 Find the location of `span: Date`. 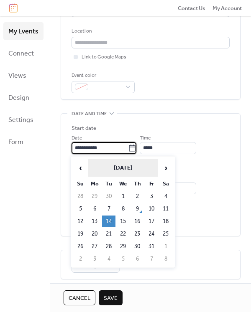

span: Date is located at coordinates (77, 138).